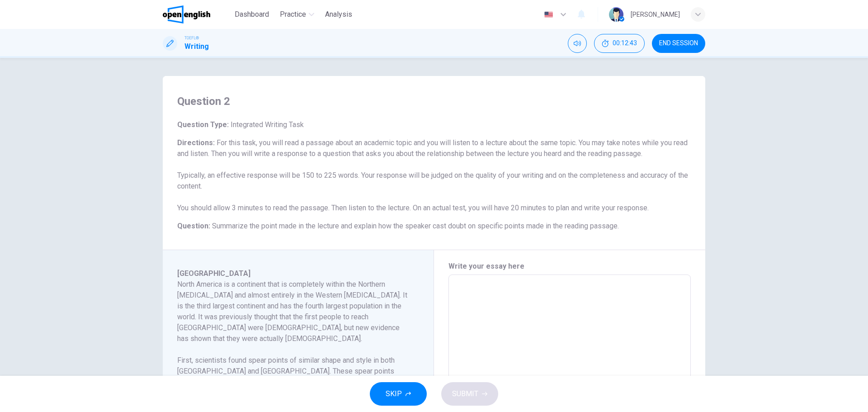 This screenshot has height=412, width=868. I want to click on a: Analysis, so click(339, 14).